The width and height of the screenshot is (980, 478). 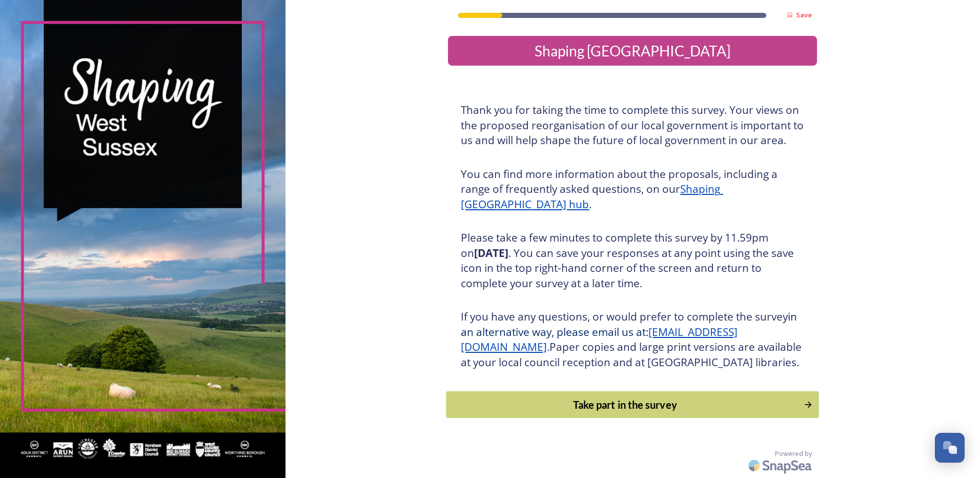 What do you see at coordinates (633, 260) in the screenshot?
I see `h3: Please take a few minutes to complete this survey by 11.59pm on . You can save your responses at ...` at bounding box center [633, 260].